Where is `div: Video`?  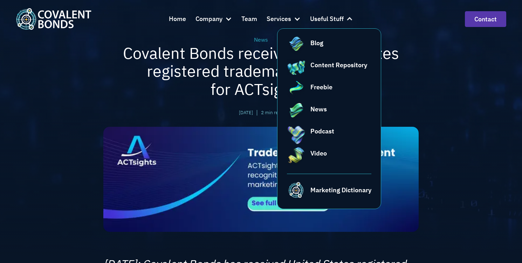 div: Video is located at coordinates (318, 153).